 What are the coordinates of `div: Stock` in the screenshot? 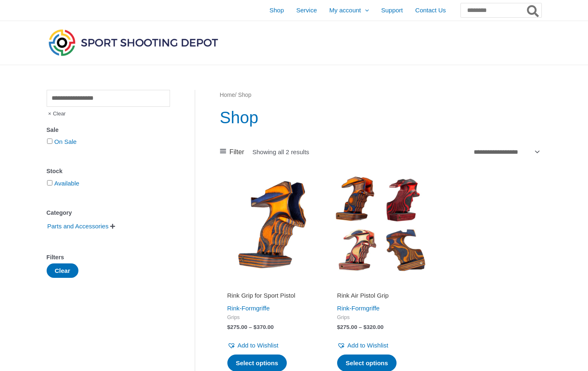 It's located at (108, 172).